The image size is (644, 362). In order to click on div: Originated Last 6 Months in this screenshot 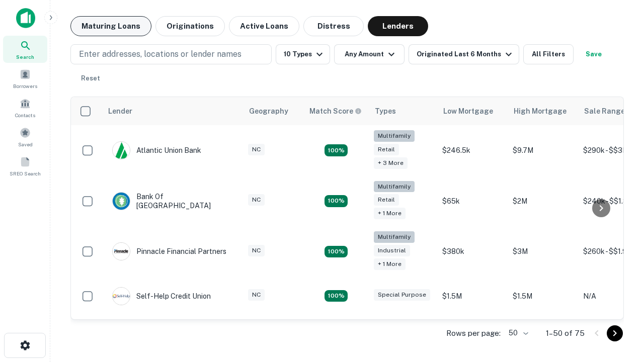, I will do `click(466, 54)`.